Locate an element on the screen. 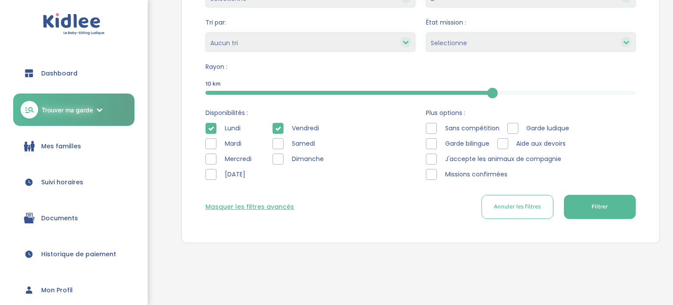 The image size is (673, 305). span: Aide aux devoirs is located at coordinates (541, 143).